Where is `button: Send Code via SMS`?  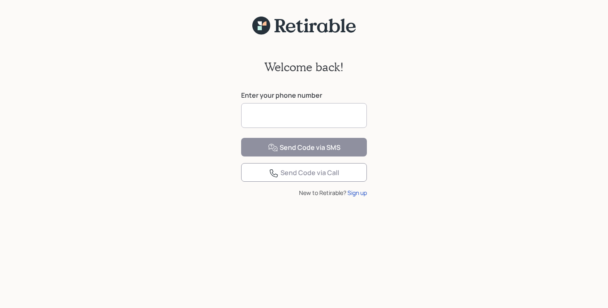 button: Send Code via SMS is located at coordinates (304, 147).